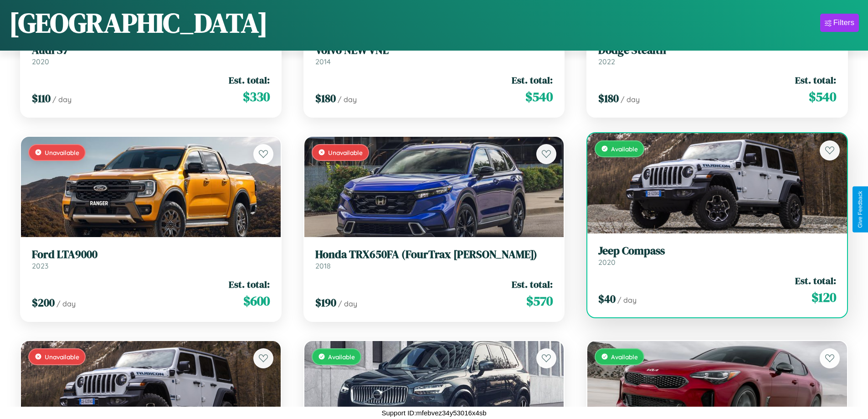 The height and width of the screenshot is (419, 868). What do you see at coordinates (43, 302) in the screenshot?
I see `span: $ 200` at bounding box center [43, 302].